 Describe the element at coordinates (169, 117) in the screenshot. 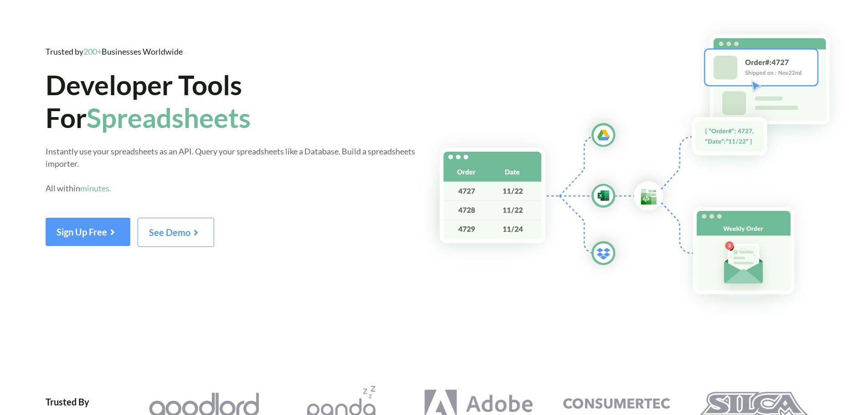

I see `span: Spreadsheets` at that location.